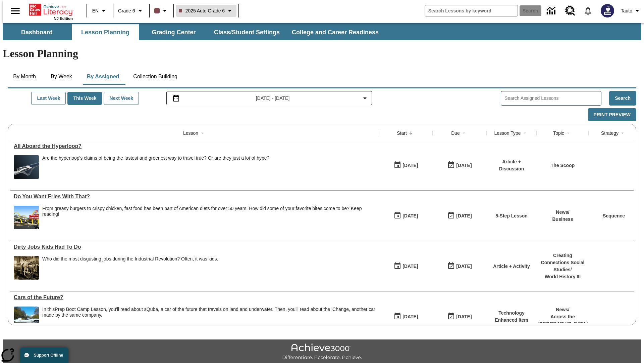  What do you see at coordinates (207, 11) in the screenshot?
I see `button: Class: 2025 Auto Grade 6, Select your class` at bounding box center [207, 11].